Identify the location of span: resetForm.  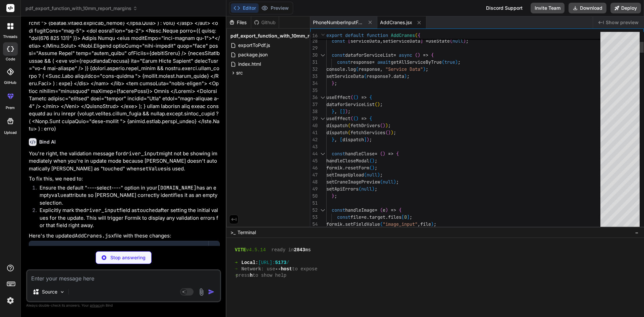
(357, 167).